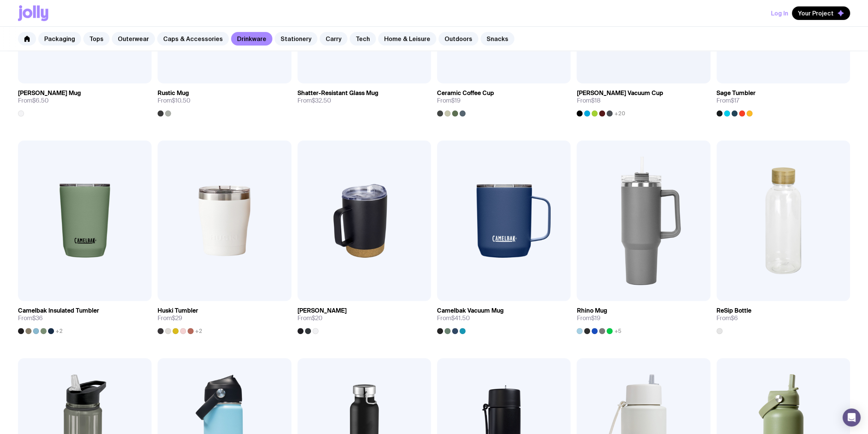  What do you see at coordinates (364, 97) in the screenshot?
I see `a: Shatter-Resistant Glass MugFrom$32.50` at bounding box center [364, 97].